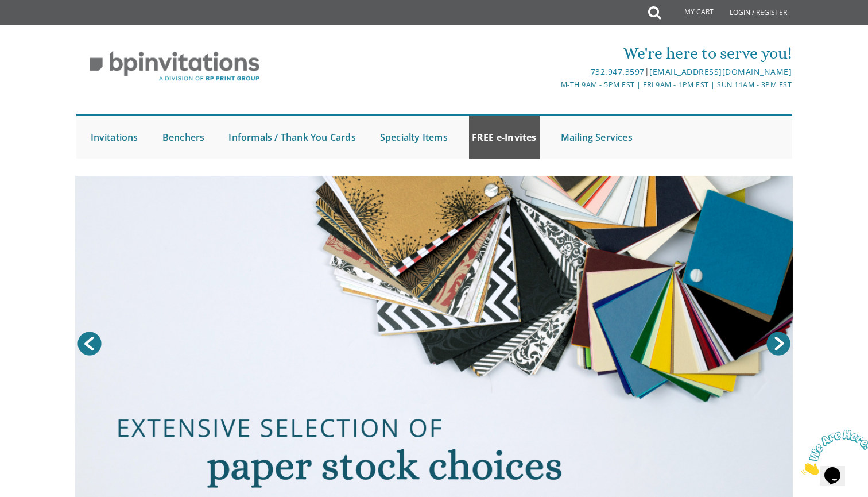 The height and width of the screenshot is (497, 868). Describe the element at coordinates (504, 137) in the screenshot. I see `a: FREE e-Invites` at that location.